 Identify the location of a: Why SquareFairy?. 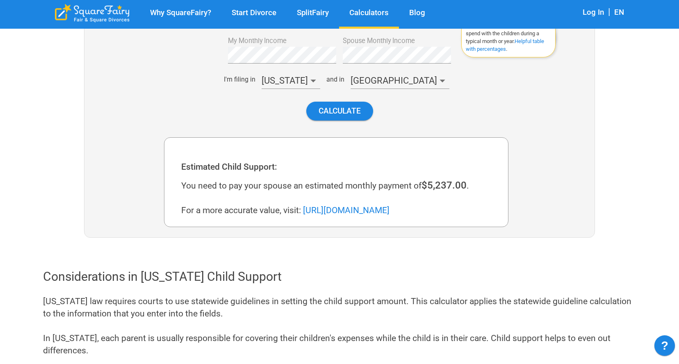
(181, 13).